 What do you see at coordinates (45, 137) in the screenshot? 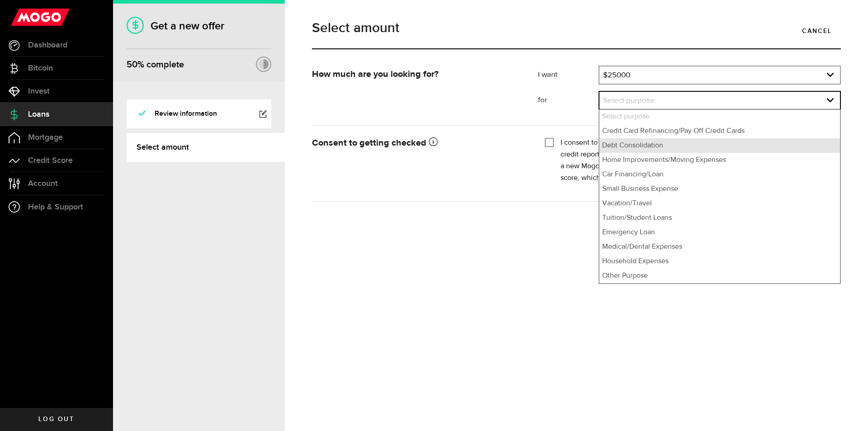
I see `span: Mortgage` at bounding box center [45, 137].